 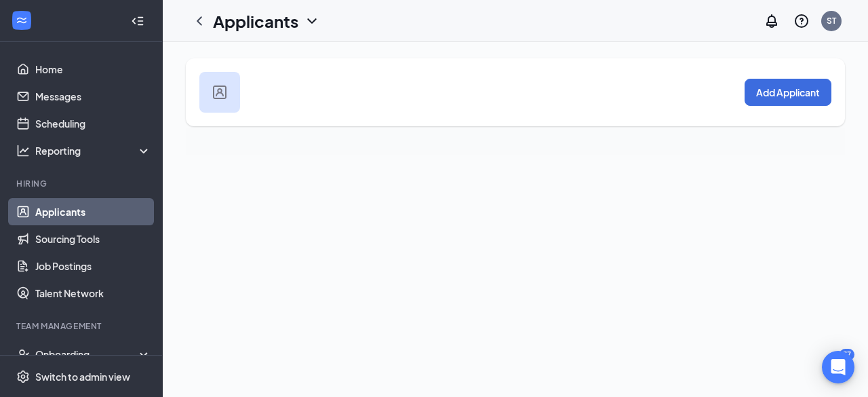 What do you see at coordinates (21, 20) in the screenshot?
I see `svg: WorkstreamLogo` at bounding box center [21, 20].